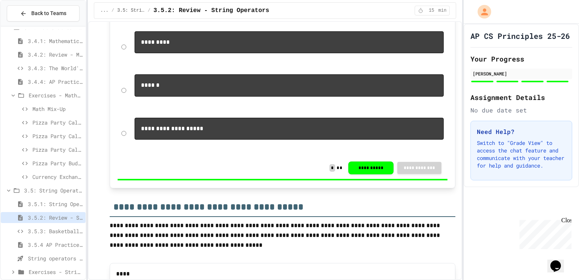 The width and height of the screenshot is (579, 280). Describe the element at coordinates (57, 108) in the screenshot. I see `span: Math Mix-Up` at that location.